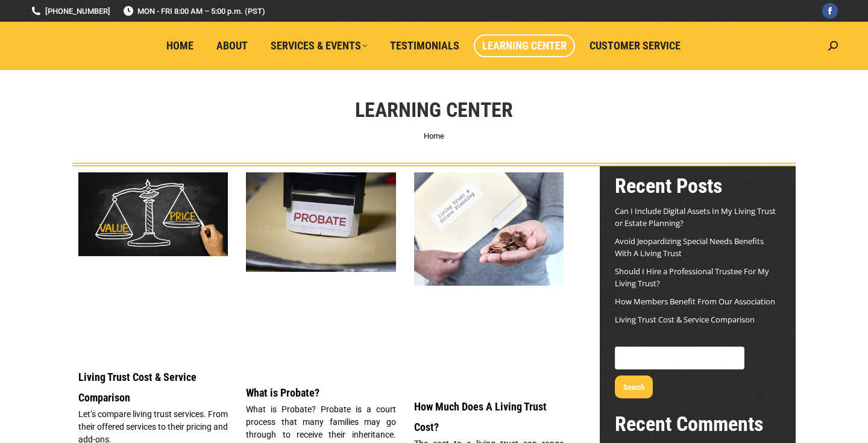 The width and height of the screenshot is (868, 443). I want to click on a: Can I Include Digital Assets In My Living Trust or Estate Planning?, so click(695, 217).